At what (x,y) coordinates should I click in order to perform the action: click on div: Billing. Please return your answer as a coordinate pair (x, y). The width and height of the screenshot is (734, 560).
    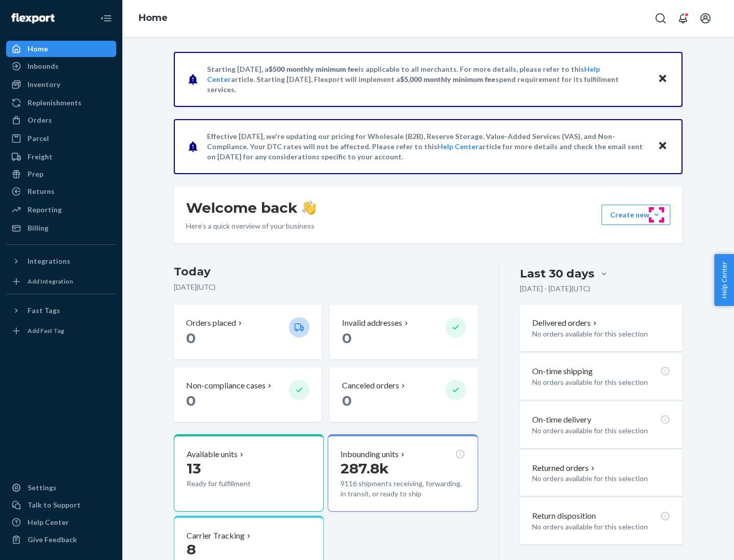
    Looking at the image, I should click on (38, 228).